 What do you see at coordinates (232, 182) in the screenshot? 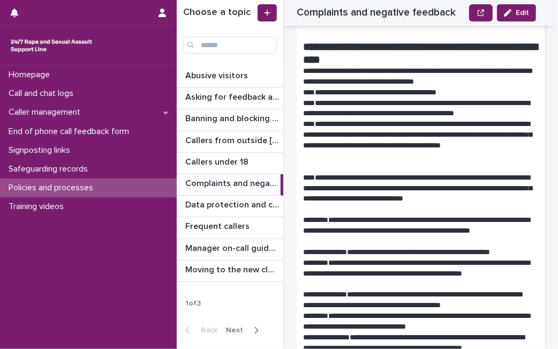
I see `p: Complaints and negative feedback` at bounding box center [232, 182].